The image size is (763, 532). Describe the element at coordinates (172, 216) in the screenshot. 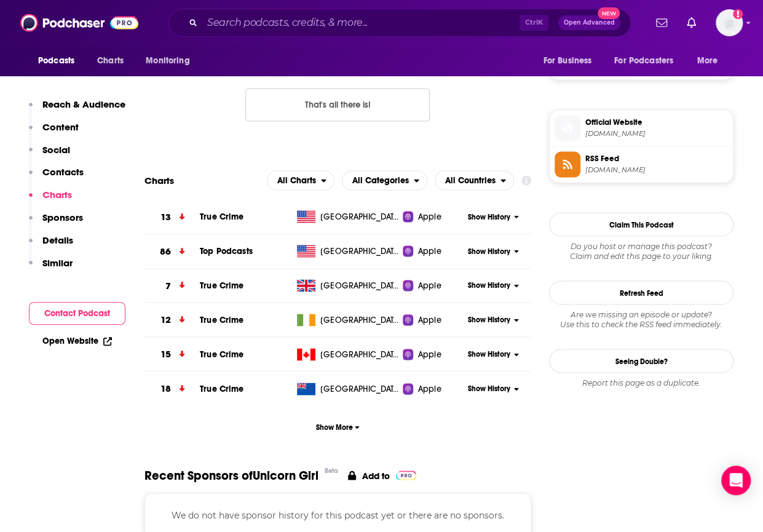

I see `a: 13` at that location.